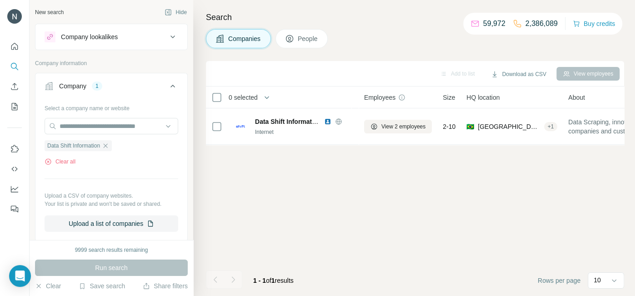 This screenshot has width=635, height=296. I want to click on p: Upload a CSV of company websites., so click(111, 195).